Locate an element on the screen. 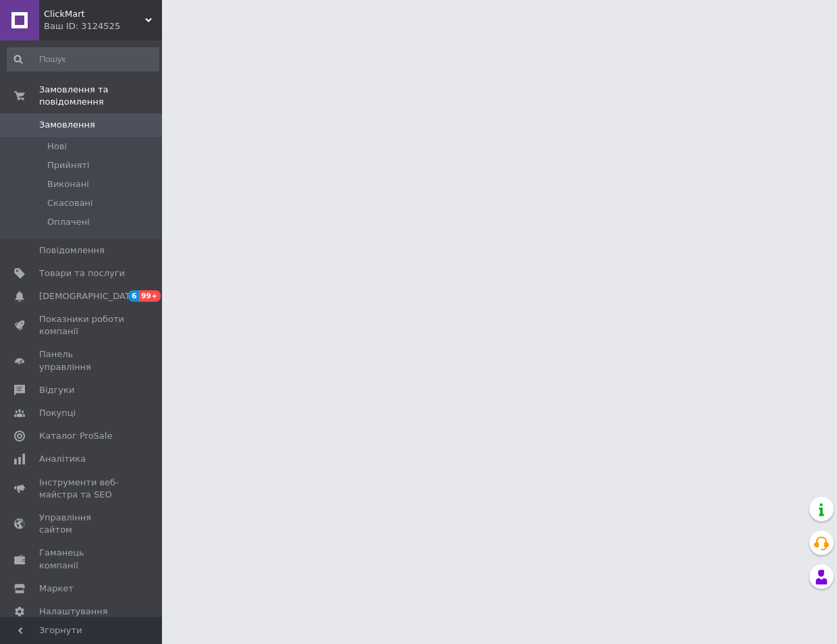 The image size is (837, 644). span: Повідомлення is located at coordinates (71, 250).